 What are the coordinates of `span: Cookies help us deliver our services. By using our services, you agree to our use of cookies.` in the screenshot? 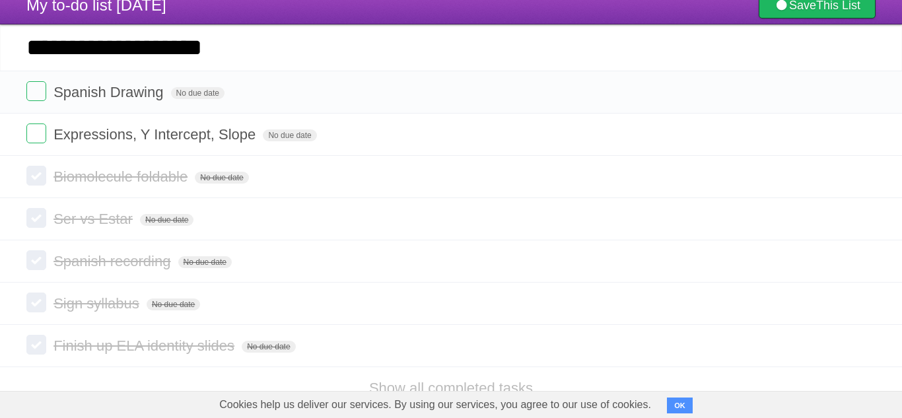 It's located at (435, 405).